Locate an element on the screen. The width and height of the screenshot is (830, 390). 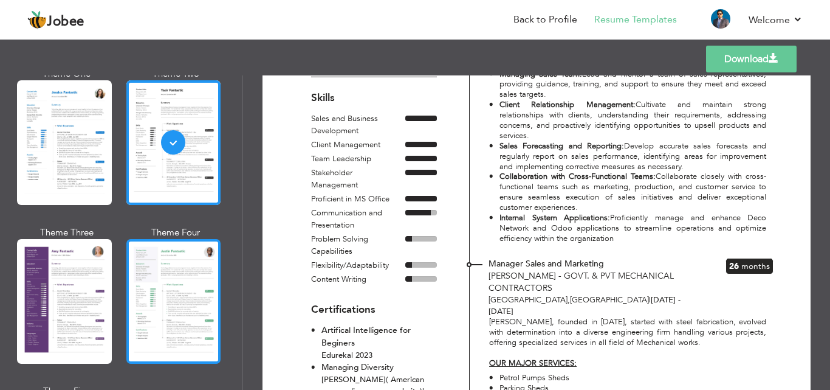
a: Resume Templates is located at coordinates (636, 19).